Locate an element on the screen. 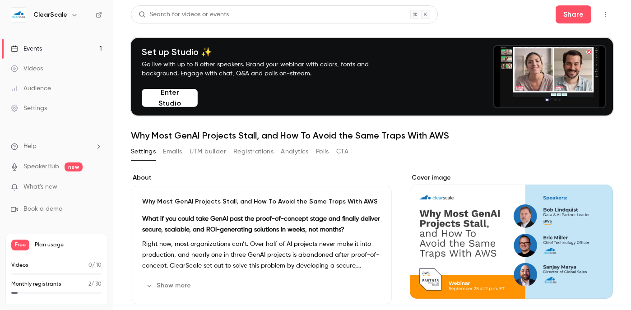 This screenshot has width=631, height=310. button: Enter Studio is located at coordinates (170, 98).